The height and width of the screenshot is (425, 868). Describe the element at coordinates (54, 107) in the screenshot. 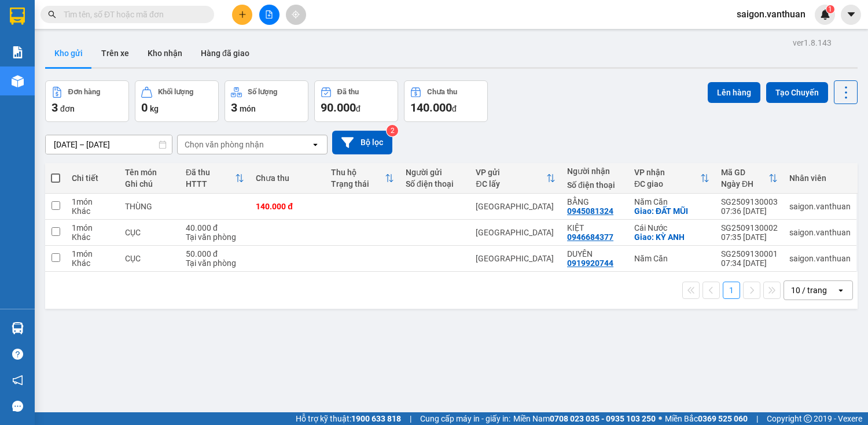

I see `span: 3` at that location.